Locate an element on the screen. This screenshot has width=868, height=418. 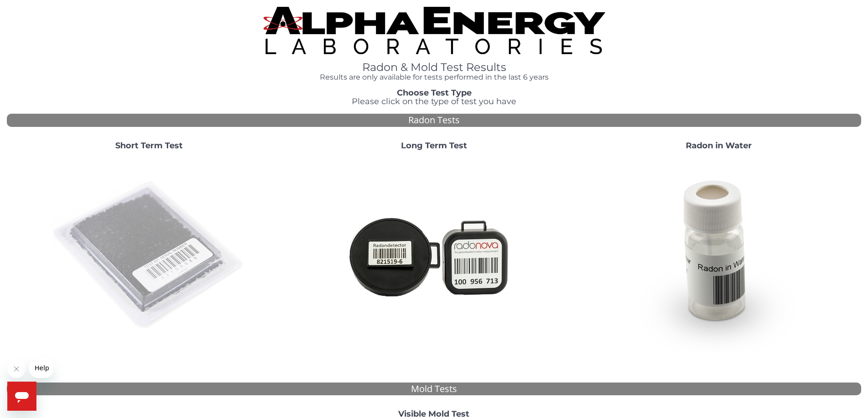
strong: Long Term Test is located at coordinates (434, 146).